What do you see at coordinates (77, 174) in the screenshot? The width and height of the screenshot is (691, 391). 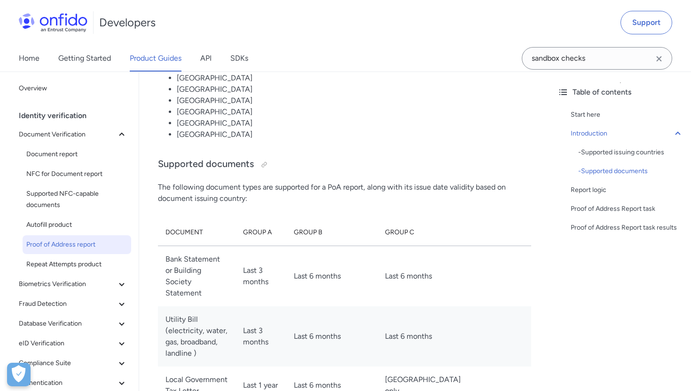 I see `a: NFC for Document report` at bounding box center [77, 174].